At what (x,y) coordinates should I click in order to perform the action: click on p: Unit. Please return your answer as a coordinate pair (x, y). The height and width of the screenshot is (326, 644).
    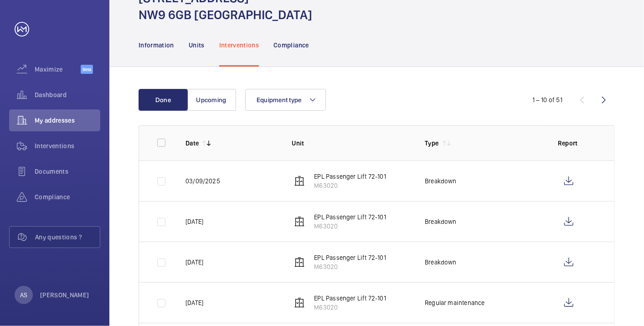
    Looking at the image, I should click on (351, 143).